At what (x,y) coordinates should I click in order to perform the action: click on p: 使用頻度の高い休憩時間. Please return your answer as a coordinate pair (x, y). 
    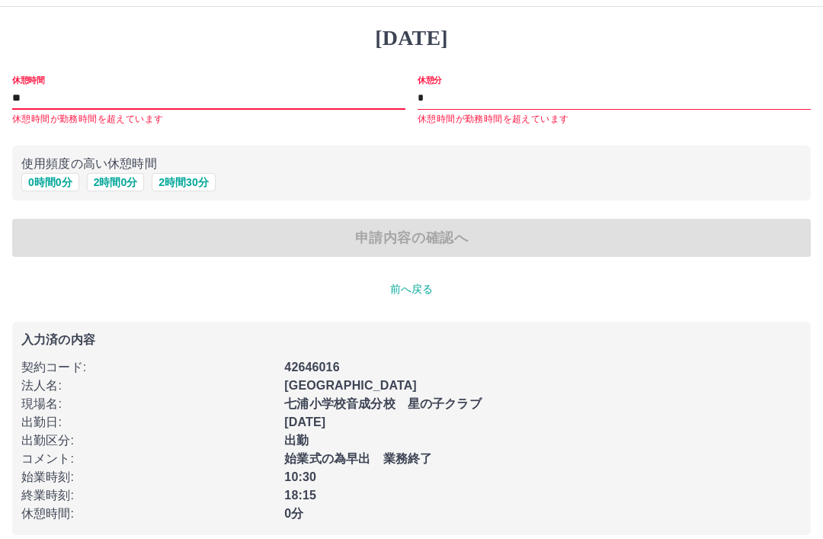
    Looking at the image, I should click on (412, 164).